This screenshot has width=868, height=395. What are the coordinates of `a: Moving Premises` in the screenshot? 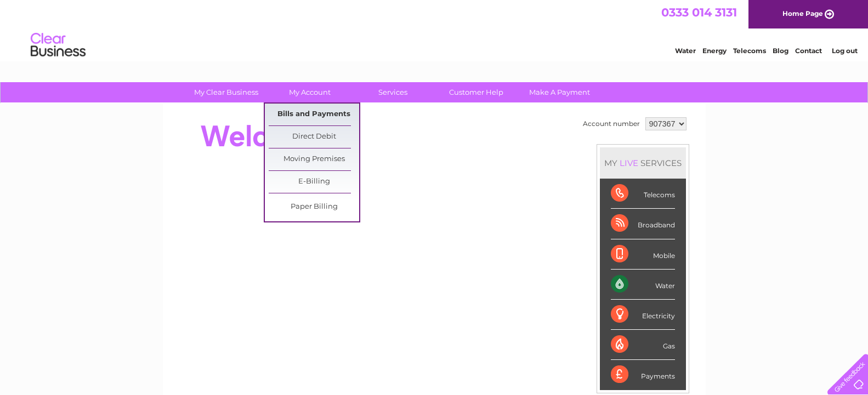 It's located at (313, 159).